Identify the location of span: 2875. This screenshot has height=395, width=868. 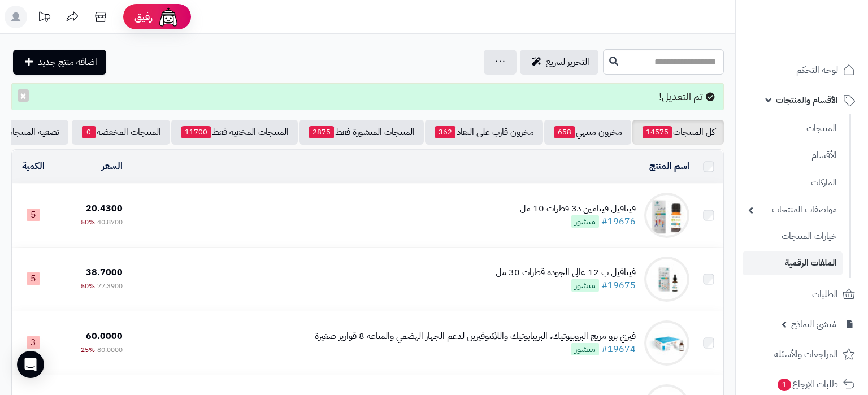
(322, 132).